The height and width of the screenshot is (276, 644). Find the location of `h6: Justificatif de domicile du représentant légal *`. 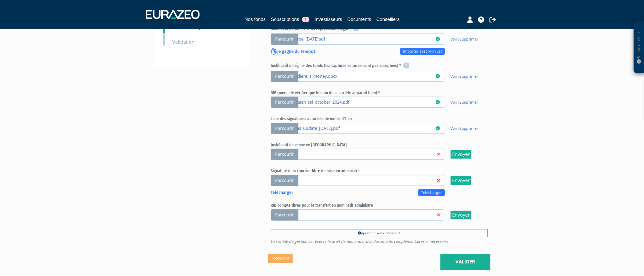

h6: Justificatif de domicile du représentant légal * is located at coordinates (379, 29).